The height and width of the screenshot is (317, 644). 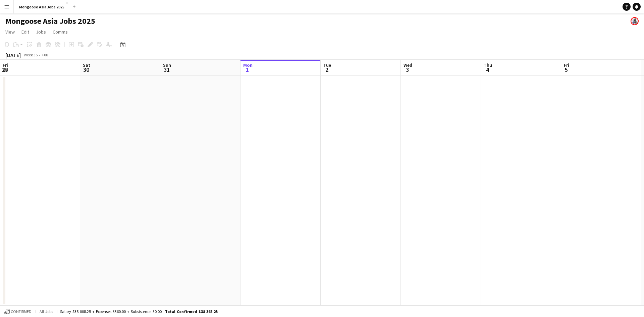 I want to click on span: View, so click(x=10, y=32).